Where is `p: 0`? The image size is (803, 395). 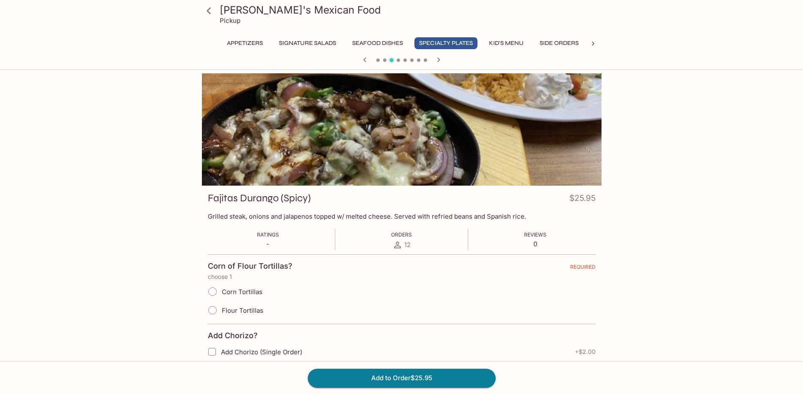 p: 0 is located at coordinates (535, 243).